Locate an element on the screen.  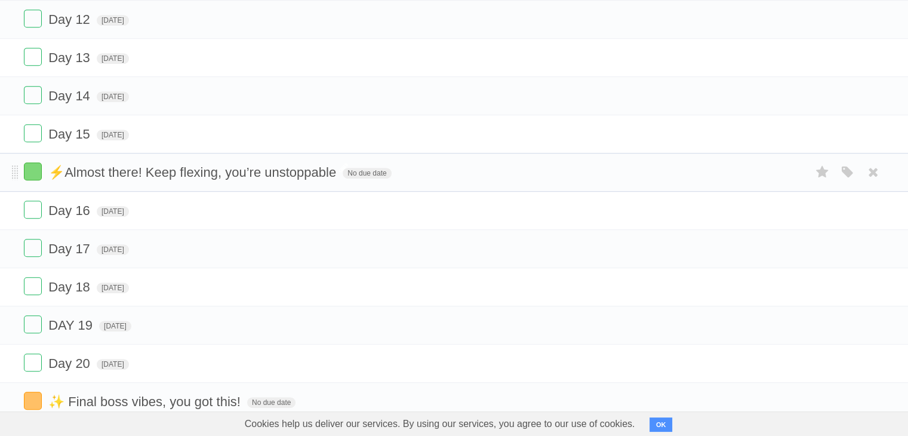
span: Cookies help us deliver our services. By using our services, you agree to our use of cookies. is located at coordinates (440, 424).